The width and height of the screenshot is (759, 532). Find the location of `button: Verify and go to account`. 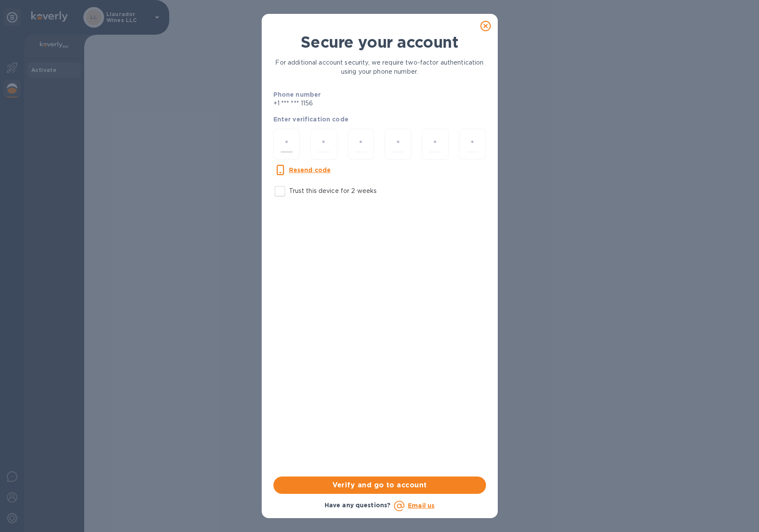

button: Verify and go to account is located at coordinates (380, 485).